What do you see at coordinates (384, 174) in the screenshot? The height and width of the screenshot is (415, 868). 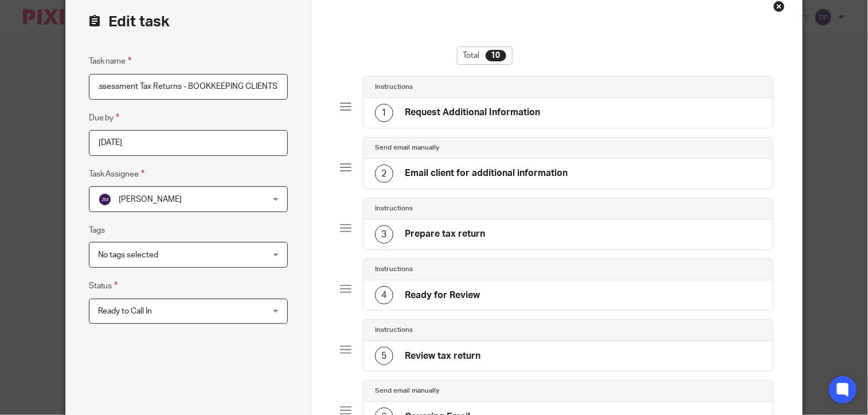 I see `div: 2` at bounding box center [384, 174].